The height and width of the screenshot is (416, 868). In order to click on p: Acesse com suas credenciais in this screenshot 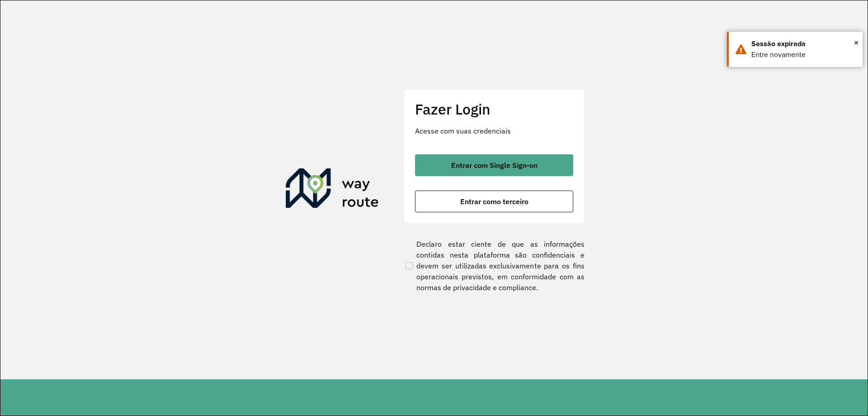, I will do `click(494, 131)`.